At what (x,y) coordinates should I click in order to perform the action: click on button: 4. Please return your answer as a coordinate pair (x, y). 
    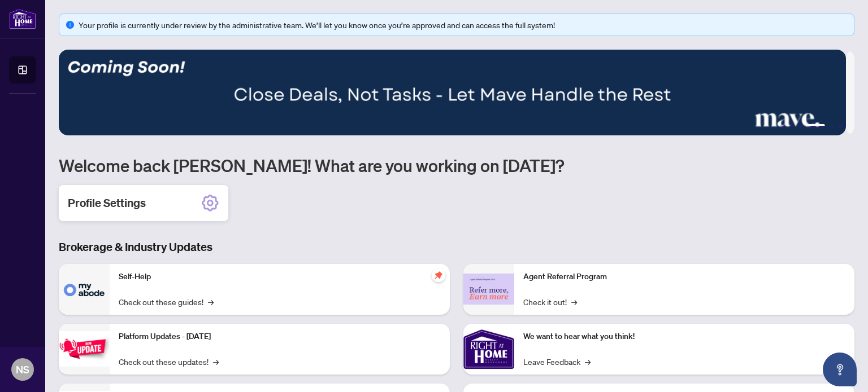
    Looking at the image, I should click on (816, 126).